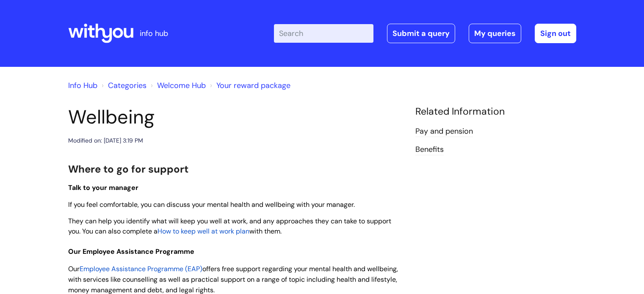  What do you see at coordinates (430, 150) in the screenshot?
I see `a: Benefits` at bounding box center [430, 150].